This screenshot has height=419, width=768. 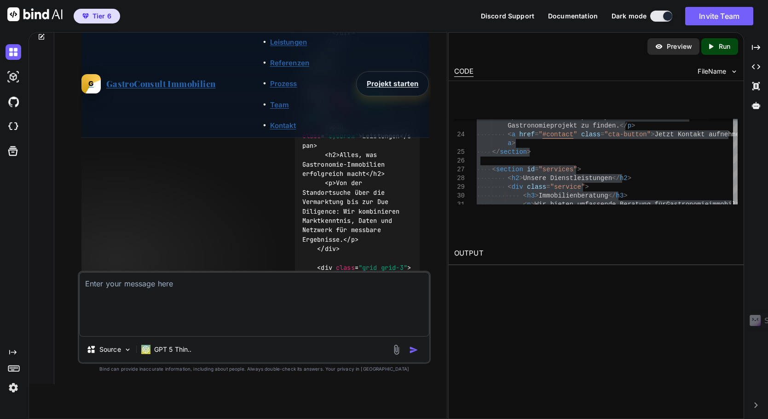 What do you see at coordinates (464, 71) in the screenshot?
I see `div: CODE` at bounding box center [464, 71].